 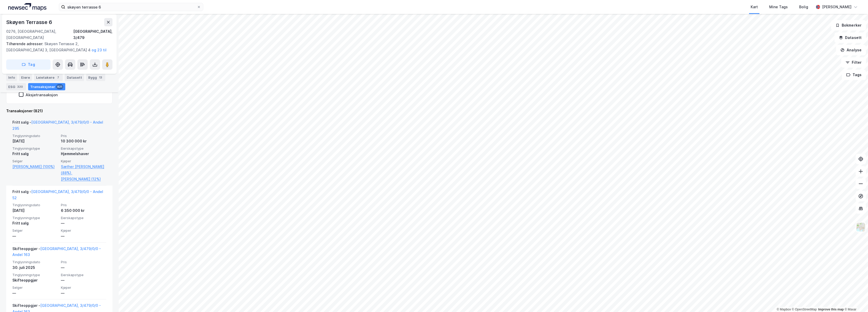 I want to click on span: Tilhørende adresser:, so click(x=25, y=43).